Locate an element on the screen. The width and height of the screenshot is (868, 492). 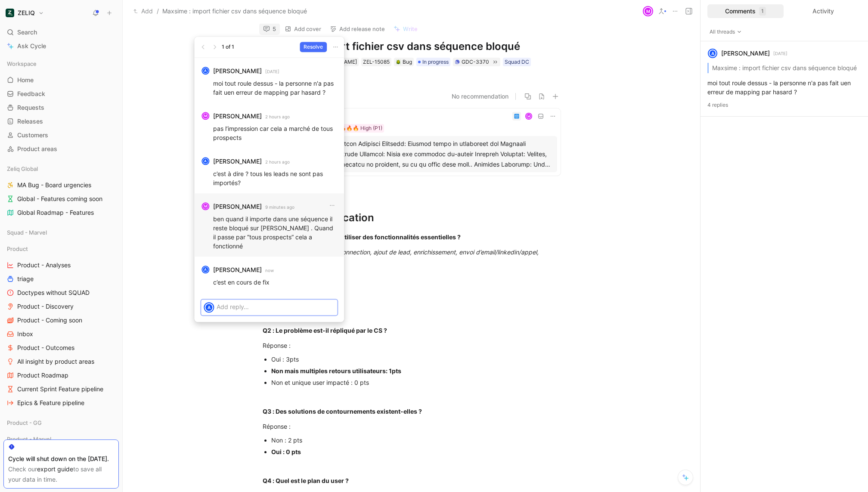
p: moi tout roule dessus - la personne n'a pas fait uen erreur de mapping par hasard ? is located at coordinates (275, 88).